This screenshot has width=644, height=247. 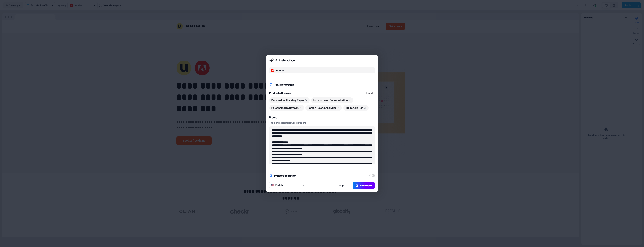 I want to click on h2: Product offerings, so click(x=280, y=93).